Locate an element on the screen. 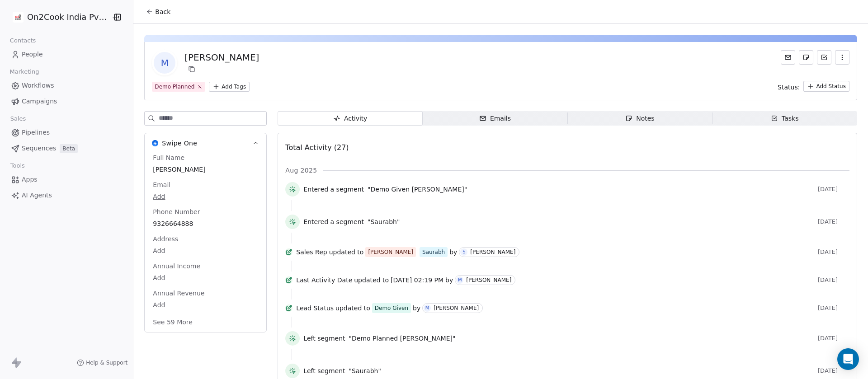 The width and height of the screenshot is (868, 379). span: Pipelines is located at coordinates (35, 132).